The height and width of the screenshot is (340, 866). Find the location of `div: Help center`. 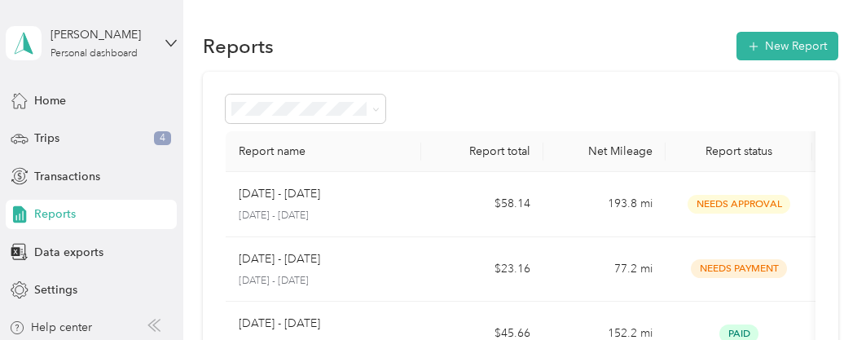

div: Help center is located at coordinates (51, 327).